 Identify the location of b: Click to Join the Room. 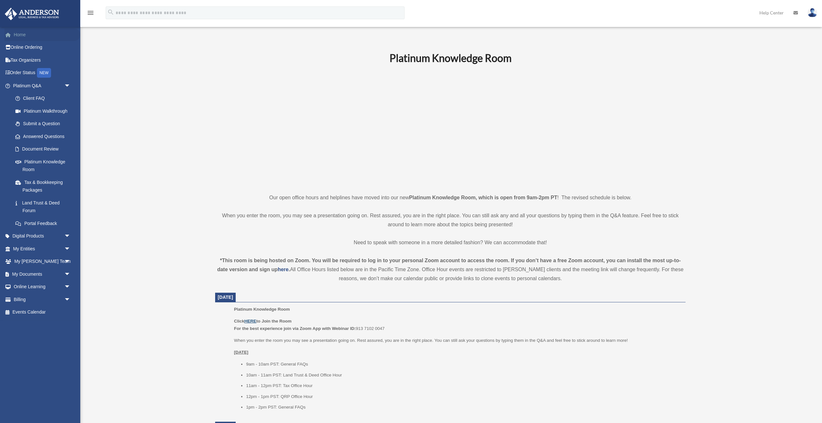
(262, 321).